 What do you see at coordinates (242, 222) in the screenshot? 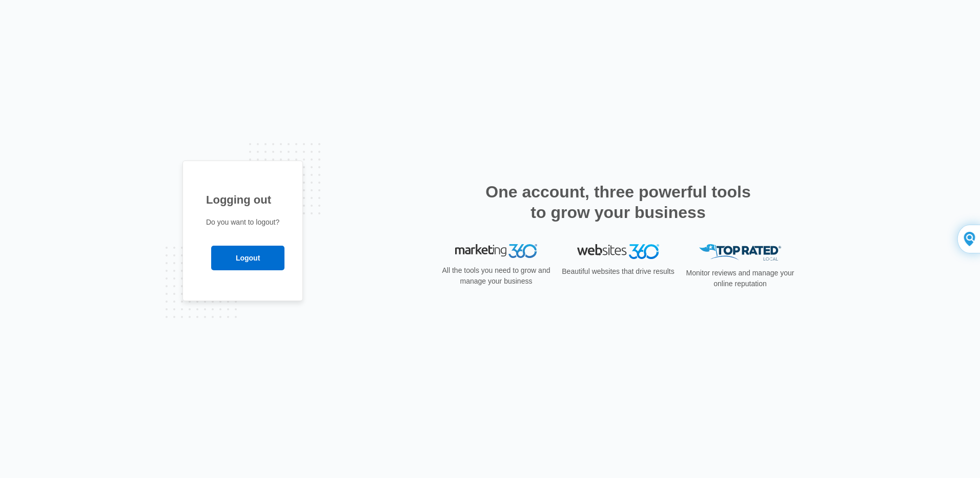
I see `p: Do you want to logout?` at bounding box center [242, 222].